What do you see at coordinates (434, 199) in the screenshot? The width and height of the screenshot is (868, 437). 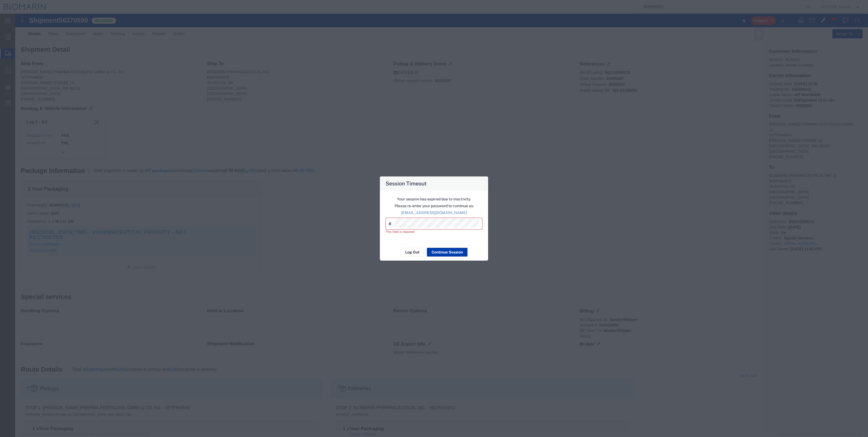 I see `p: Your session has expired due to inactivity.` at bounding box center [434, 199].